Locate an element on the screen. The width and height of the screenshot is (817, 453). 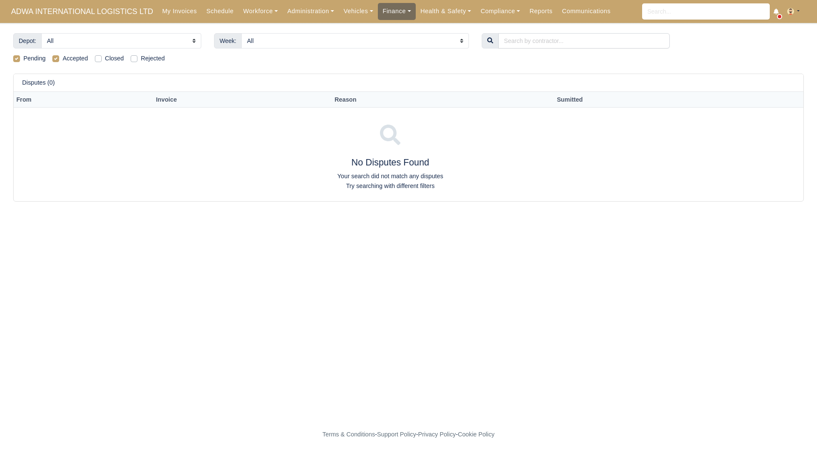
th: Sumitted is located at coordinates (661, 100).